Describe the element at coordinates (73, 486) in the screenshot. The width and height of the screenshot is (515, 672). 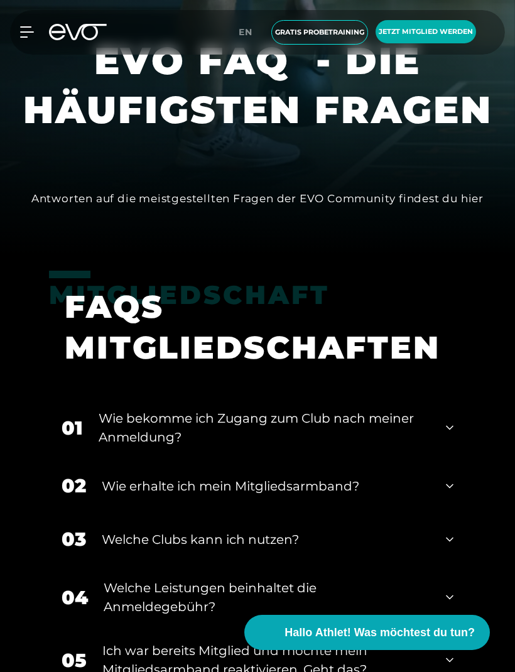
I see `div: 02` at that location.